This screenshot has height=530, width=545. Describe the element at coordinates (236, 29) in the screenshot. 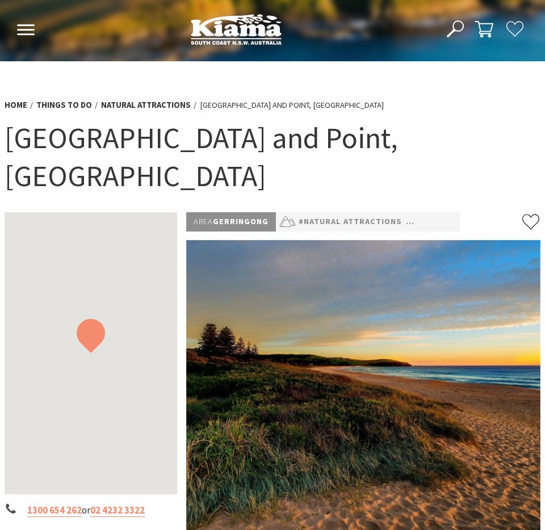

I see `img: Kiama Logo` at that location.